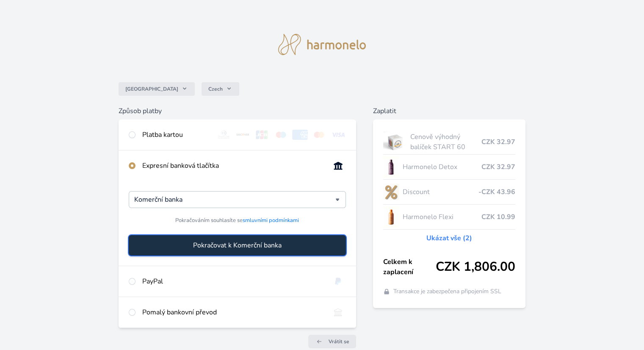  What do you see at coordinates (338, 312) in the screenshot?
I see `img: bankTransfer_IBAN.svg` at bounding box center [338, 312].